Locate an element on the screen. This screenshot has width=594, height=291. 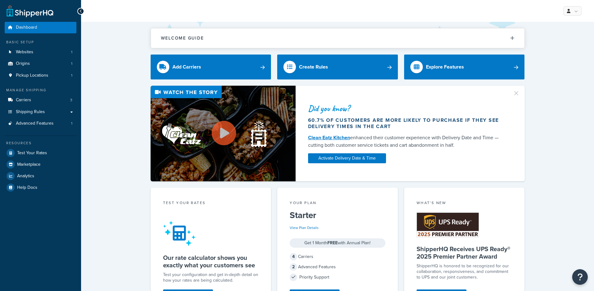
div: Explore Features is located at coordinates (445, 67).